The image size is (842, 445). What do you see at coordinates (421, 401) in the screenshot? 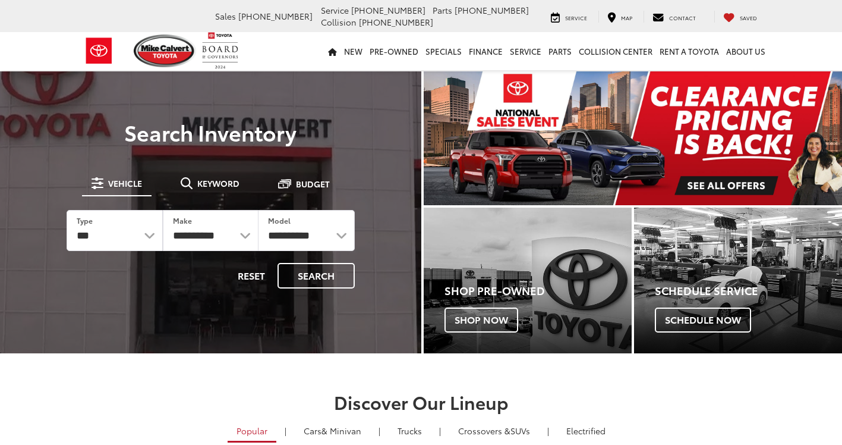
I see `h2: Discover Our Lineup` at bounding box center [421, 401].